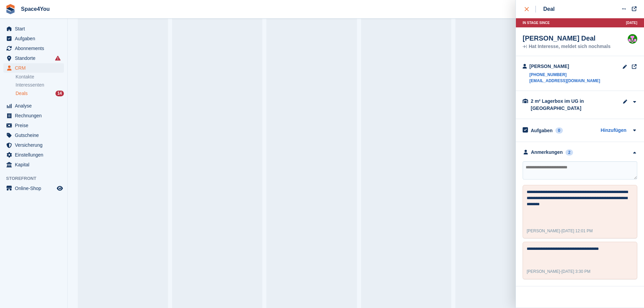  Describe the element at coordinates (633, 39) in the screenshot. I see `img: Luca-André Talhoff` at that location.